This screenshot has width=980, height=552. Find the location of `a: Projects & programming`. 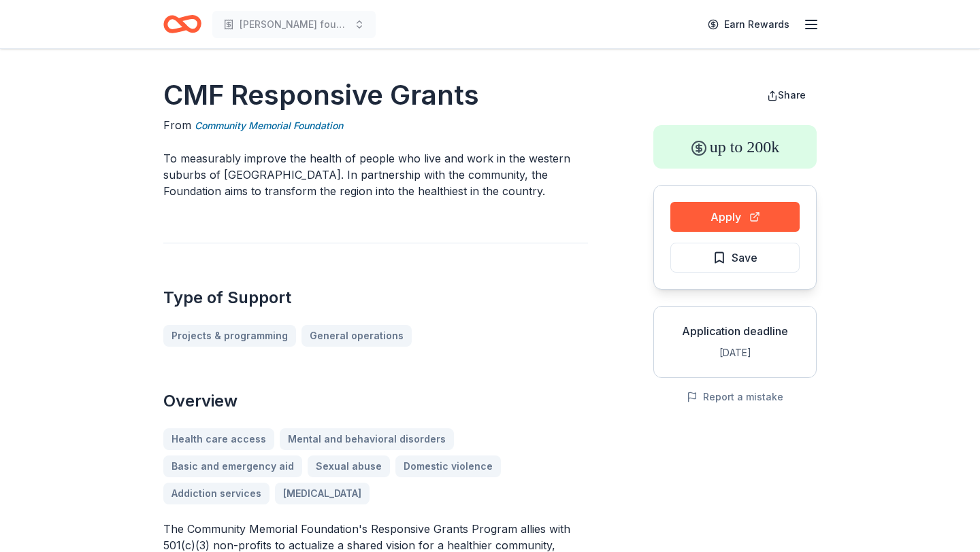

a: Projects & programming is located at coordinates (229, 336).